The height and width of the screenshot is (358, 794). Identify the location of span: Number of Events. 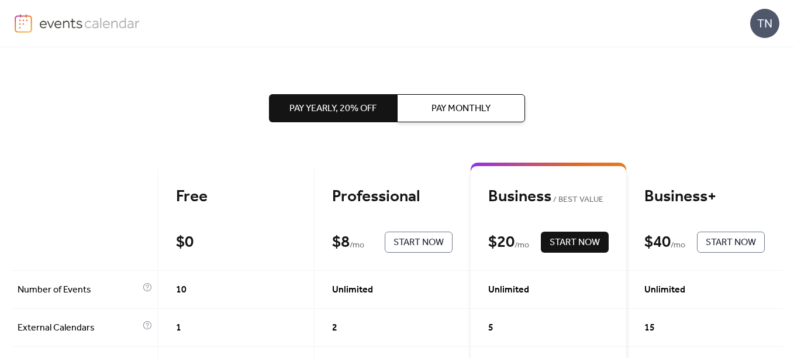
(78, 290).